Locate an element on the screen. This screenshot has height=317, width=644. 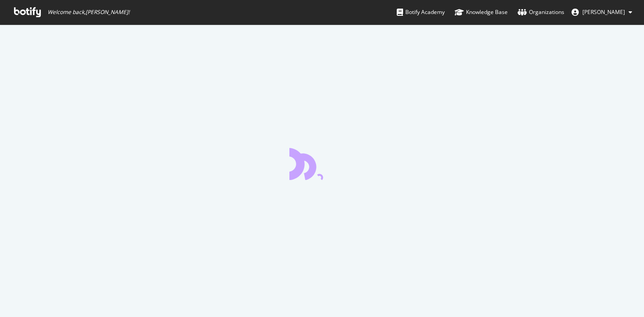
div: Knowledge Base is located at coordinates (481, 12).